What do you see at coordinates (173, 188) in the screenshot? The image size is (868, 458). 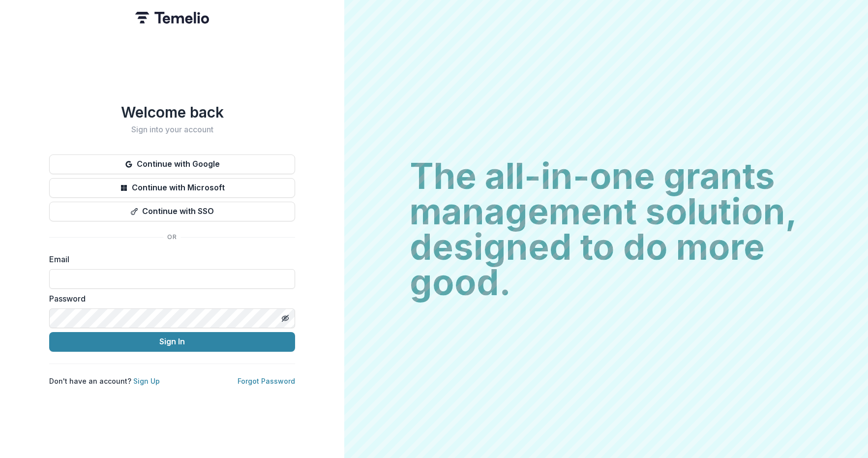 I see `button: Continue with Microsoft` at bounding box center [173, 188].